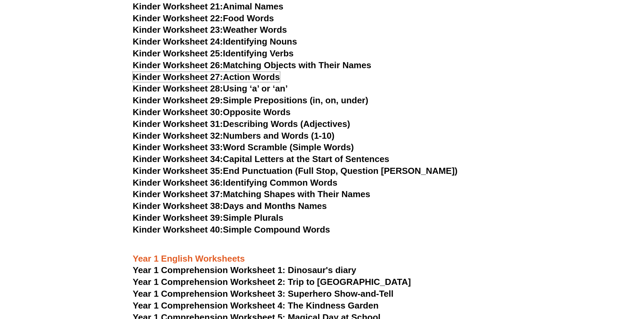  Describe the element at coordinates (178, 42) in the screenshot. I see `span: Kinder Worksheet 24:` at that location.